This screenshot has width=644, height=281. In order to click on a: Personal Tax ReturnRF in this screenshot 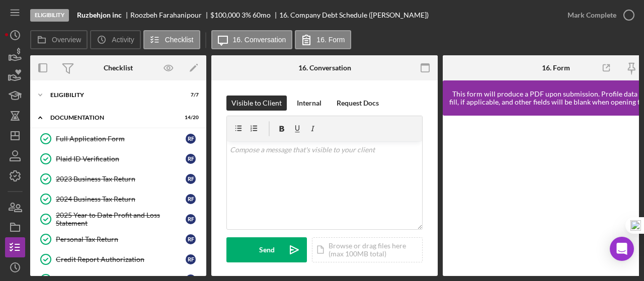, I will do `click(118, 239)`.